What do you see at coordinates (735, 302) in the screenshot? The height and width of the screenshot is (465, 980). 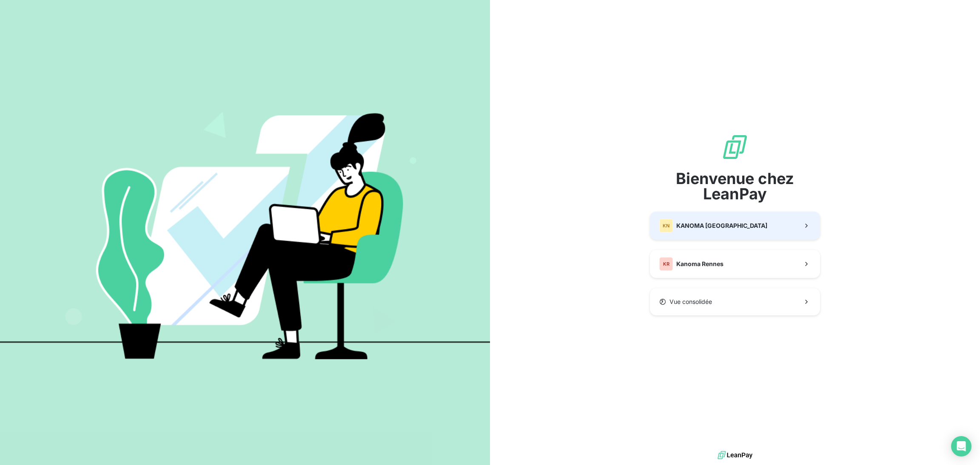 I see `button: Vue consolidée` at bounding box center [735, 302].